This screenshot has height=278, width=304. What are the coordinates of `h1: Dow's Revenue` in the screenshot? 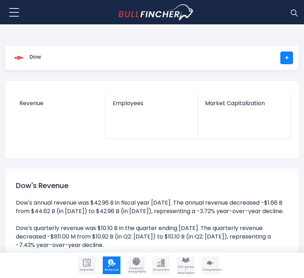 It's located at (152, 186).